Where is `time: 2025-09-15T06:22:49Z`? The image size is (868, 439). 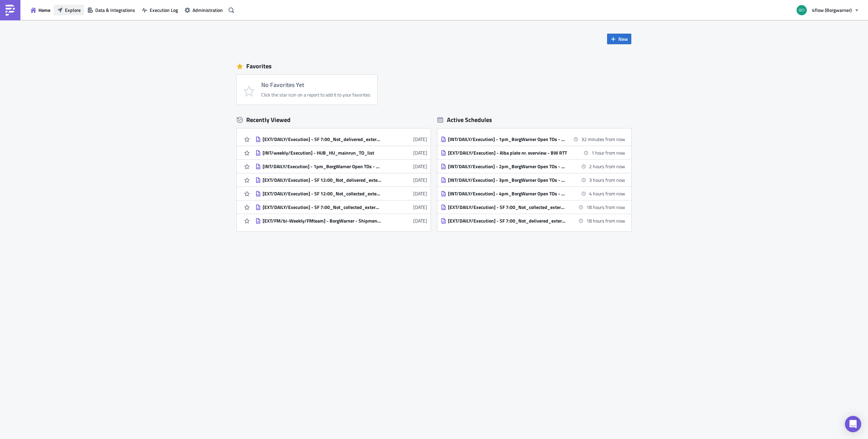 time: 2025-09-15T06:22:49Z is located at coordinates (420, 139).